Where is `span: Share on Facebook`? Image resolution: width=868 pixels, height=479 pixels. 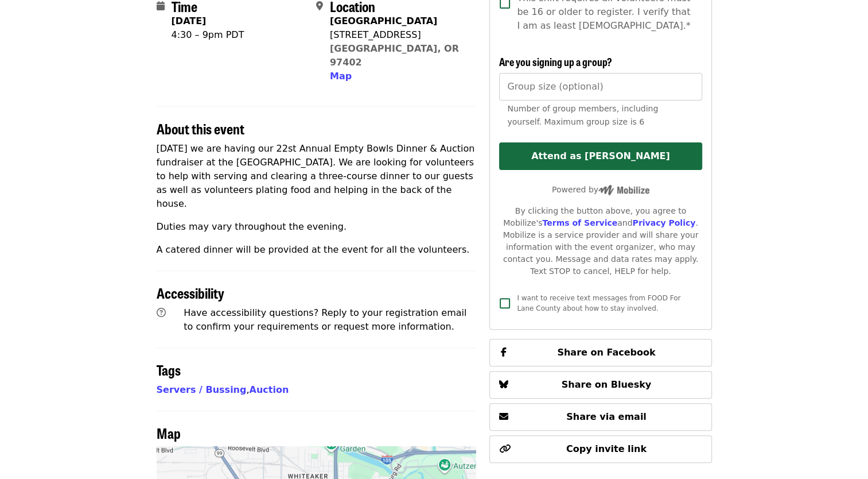
span: Share on Facebook is located at coordinates (606, 352).